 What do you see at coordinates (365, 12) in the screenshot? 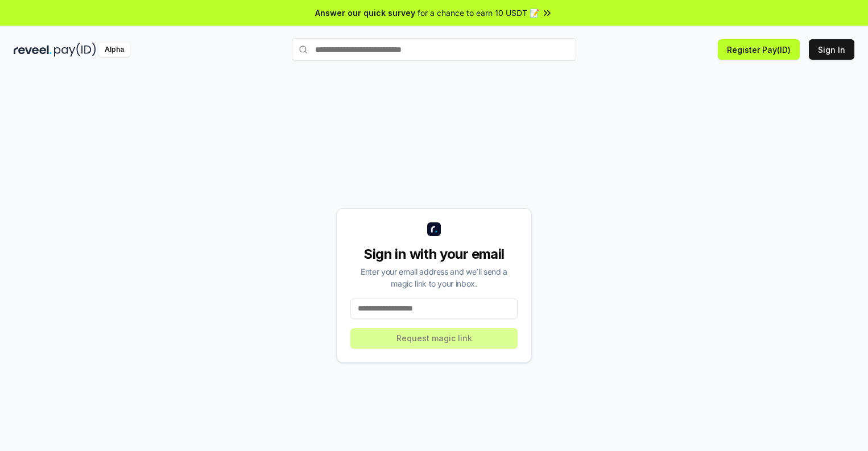
I see `span: Answer our quick survey` at bounding box center [365, 12].